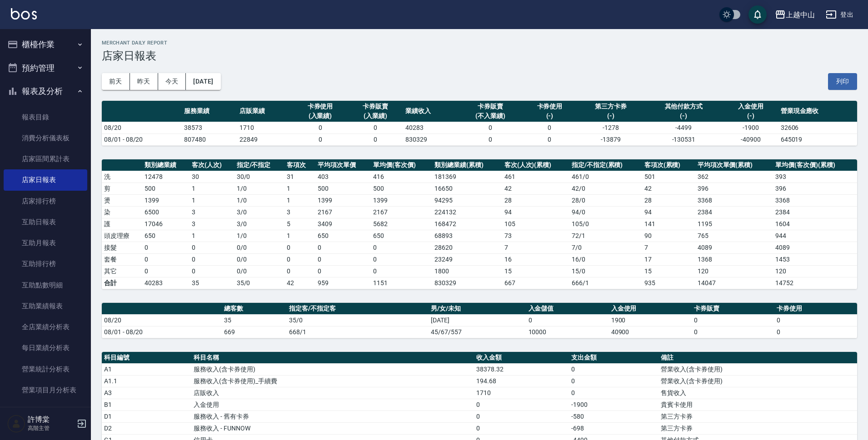 Image resolution: width=868 pixels, height=440 pixels. What do you see at coordinates (734, 176) in the screenshot?
I see `td: 362` at bounding box center [734, 176].